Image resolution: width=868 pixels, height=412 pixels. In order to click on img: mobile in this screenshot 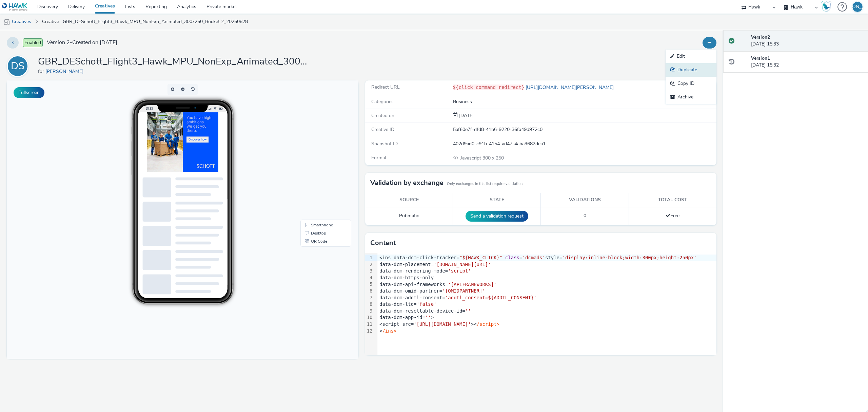, I will do `click(6, 22)`.